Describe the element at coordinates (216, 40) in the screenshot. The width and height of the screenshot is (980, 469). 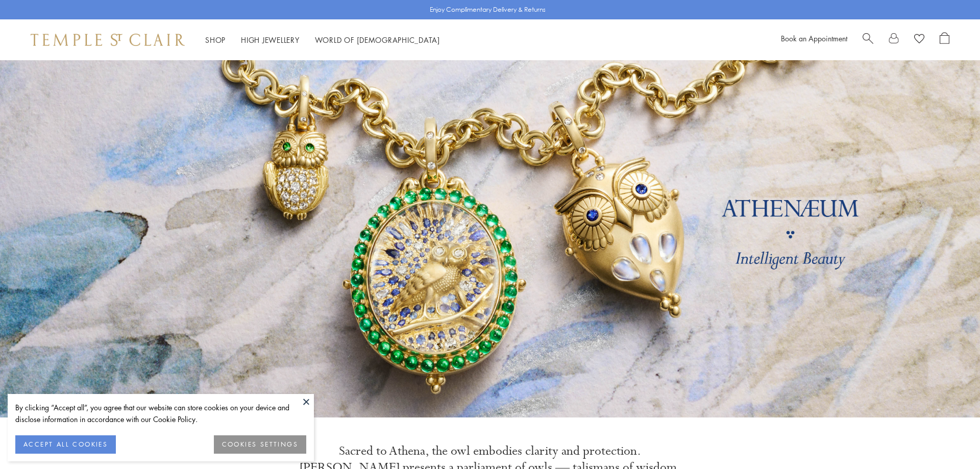
I see `a: ShopShop` at that location.